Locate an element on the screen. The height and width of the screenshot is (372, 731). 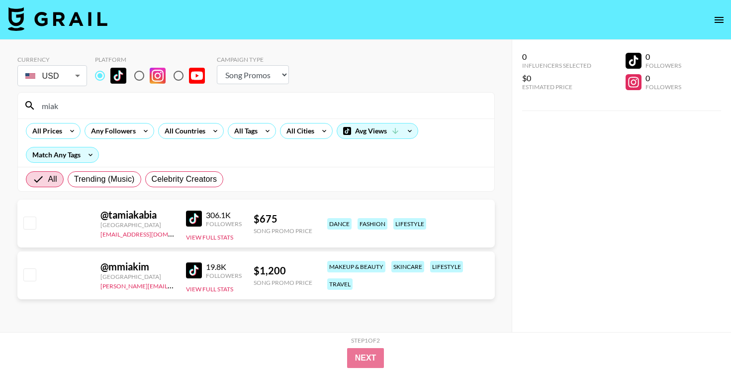
div: fashion is located at coordinates (373, 223).